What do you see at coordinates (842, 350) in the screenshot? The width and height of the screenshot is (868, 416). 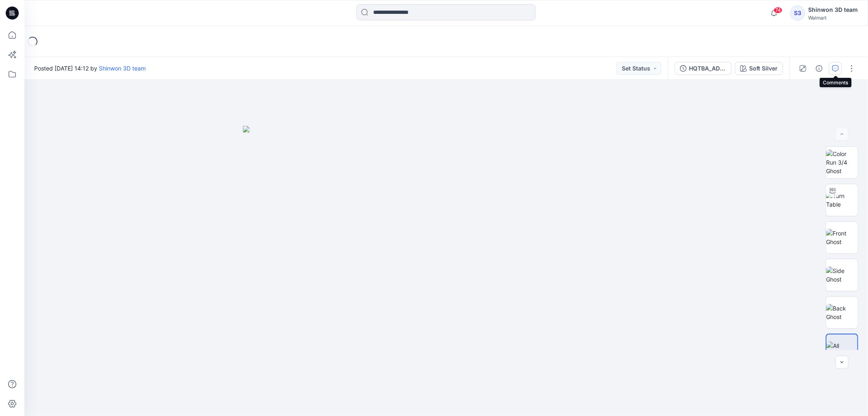 I see `img: All colorways` at bounding box center [842, 350].